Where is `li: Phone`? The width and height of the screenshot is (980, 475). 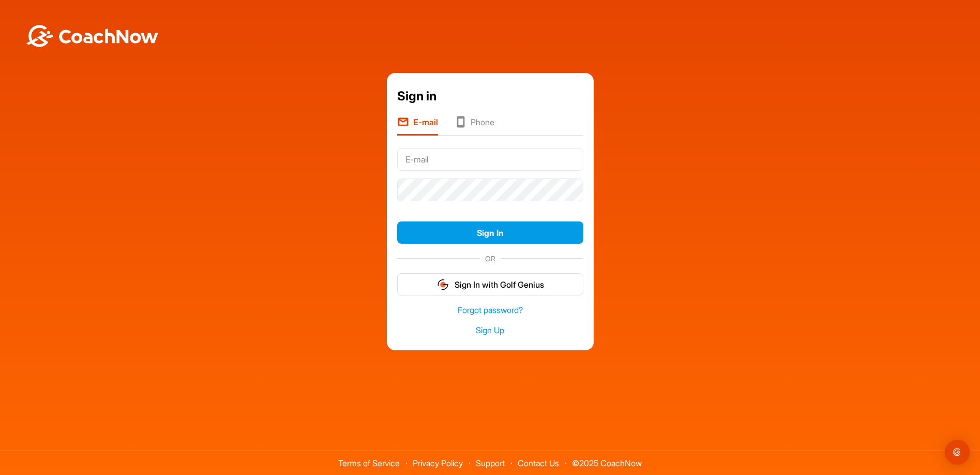 li: Phone is located at coordinates (474, 125).